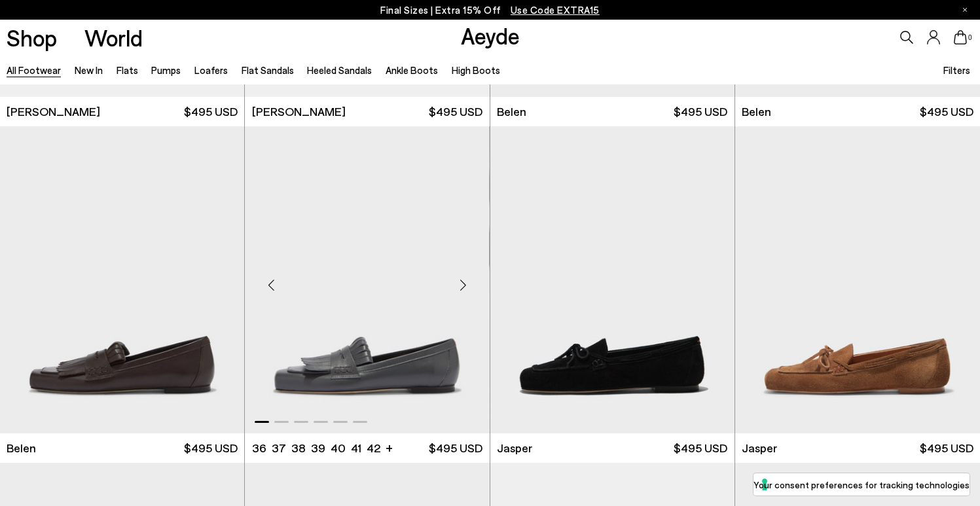  I want to click on a: Flat Sandals, so click(268, 70).